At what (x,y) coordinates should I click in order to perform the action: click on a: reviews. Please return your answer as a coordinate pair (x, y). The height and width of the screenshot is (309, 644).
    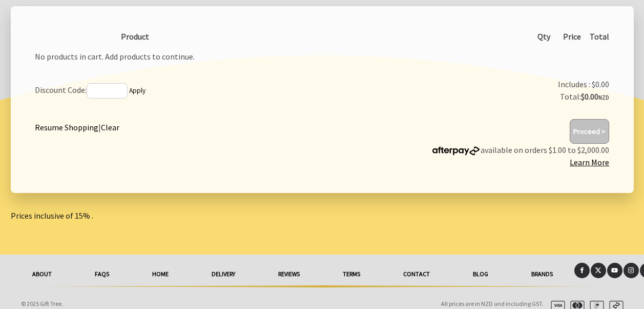
    Looking at the image, I should click on (289, 274).